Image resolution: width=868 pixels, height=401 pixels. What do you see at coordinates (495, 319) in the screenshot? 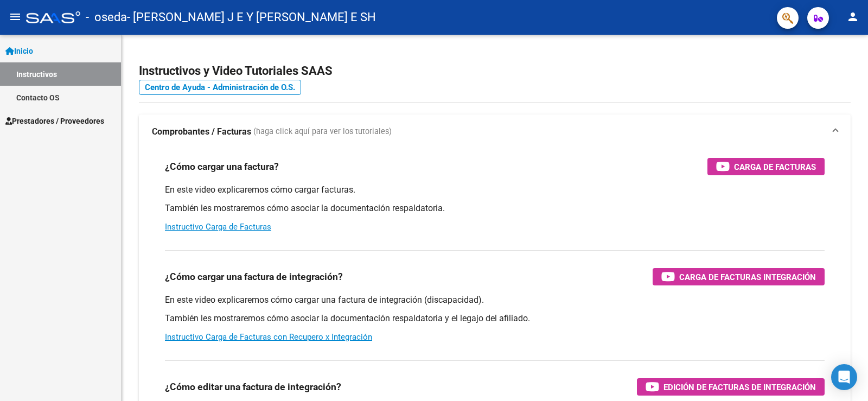
I see `p: También les mostraremos cómo asociar la documentación respaldatoria y el legajo del afiliado.` at bounding box center [495, 319].